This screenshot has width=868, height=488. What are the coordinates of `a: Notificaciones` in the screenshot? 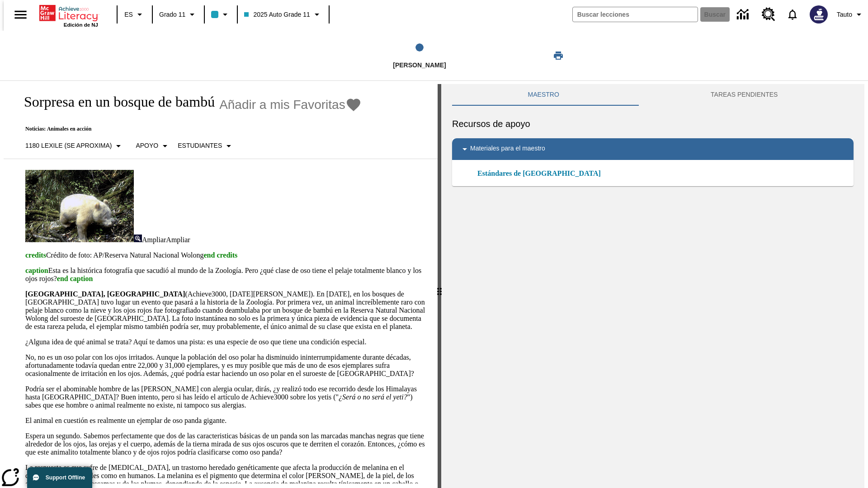 It's located at (793, 14).